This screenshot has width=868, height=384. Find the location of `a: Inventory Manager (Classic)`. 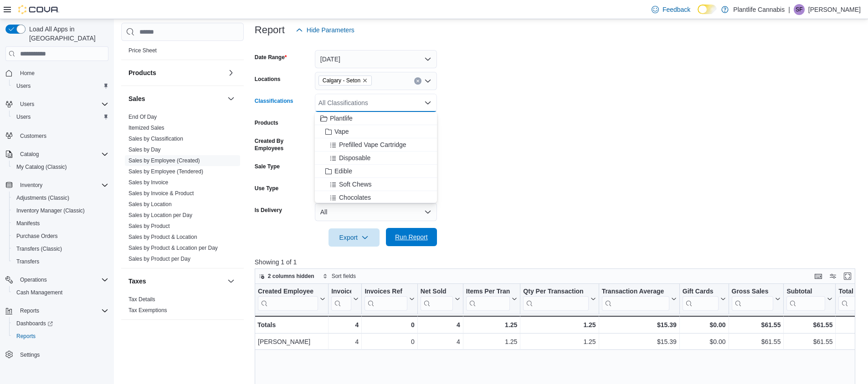

a: Inventory Manager (Classic) is located at coordinates (51, 211).